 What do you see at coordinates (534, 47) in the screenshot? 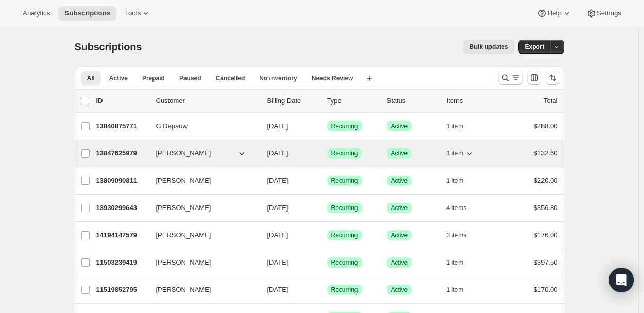
I see `span: Export` at bounding box center [534, 47].